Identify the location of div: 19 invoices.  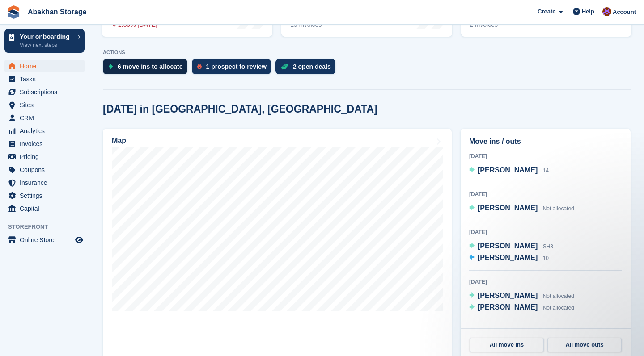
(323, 24).